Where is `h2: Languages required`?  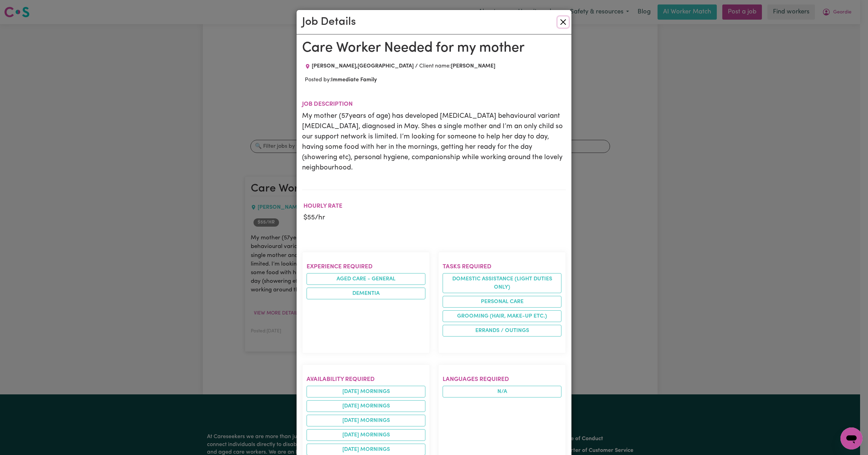 h2: Languages required is located at coordinates (502, 379).